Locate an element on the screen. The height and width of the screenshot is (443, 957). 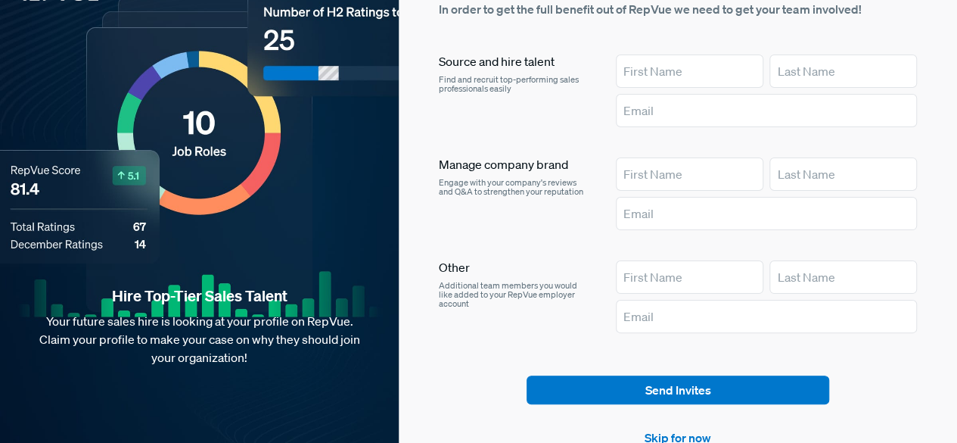
p: Additional team members you would like added to your RepVue employer account is located at coordinates (515, 294).